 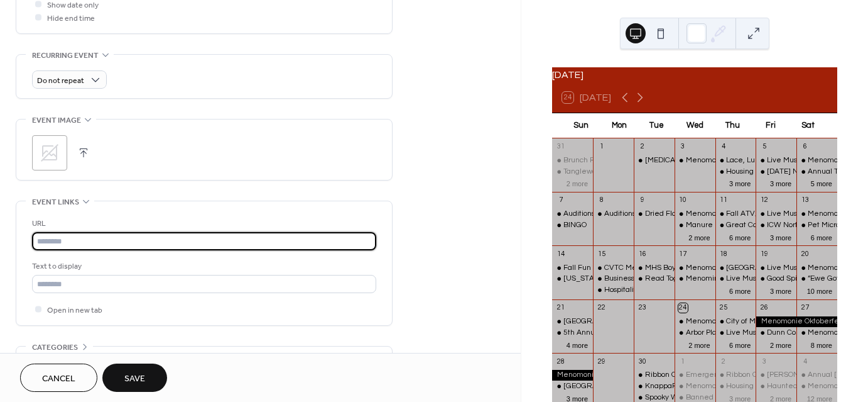 I want to click on div: 25, so click(x=724, y=307).